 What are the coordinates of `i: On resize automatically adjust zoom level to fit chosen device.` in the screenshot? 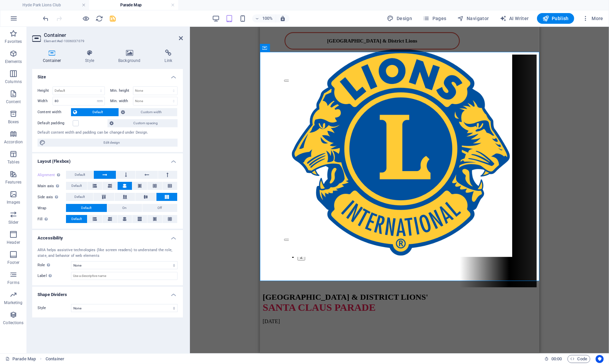 It's located at (283, 18).